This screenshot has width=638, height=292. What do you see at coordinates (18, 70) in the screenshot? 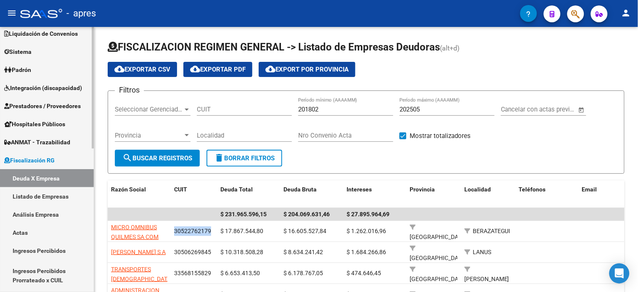
I see `span: Padrón` at bounding box center [18, 70].